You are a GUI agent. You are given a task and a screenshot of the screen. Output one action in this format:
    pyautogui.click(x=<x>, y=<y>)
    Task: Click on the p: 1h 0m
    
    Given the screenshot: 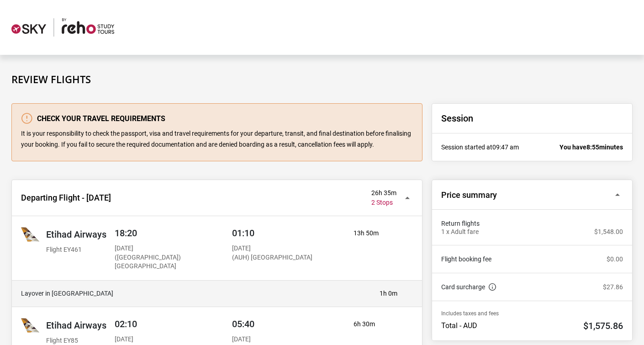 What is the action you would take?
    pyautogui.click(x=388, y=293)
    